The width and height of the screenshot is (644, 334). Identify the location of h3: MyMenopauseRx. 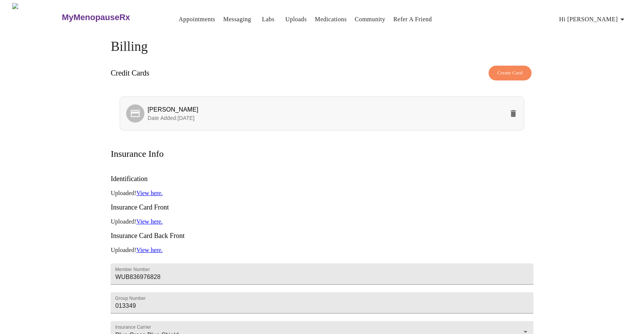
(96, 18).